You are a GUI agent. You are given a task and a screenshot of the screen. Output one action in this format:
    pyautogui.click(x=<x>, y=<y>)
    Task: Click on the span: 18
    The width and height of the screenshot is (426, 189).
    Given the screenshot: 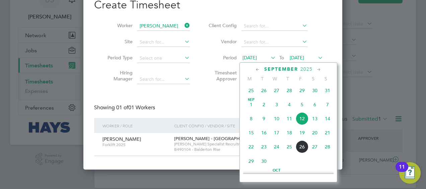 What is the action you would take?
    pyautogui.click(x=289, y=133)
    